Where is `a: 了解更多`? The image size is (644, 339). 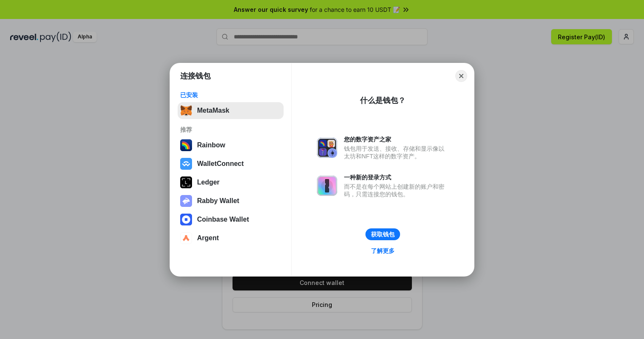 a: 了解更多 is located at coordinates (383, 251).